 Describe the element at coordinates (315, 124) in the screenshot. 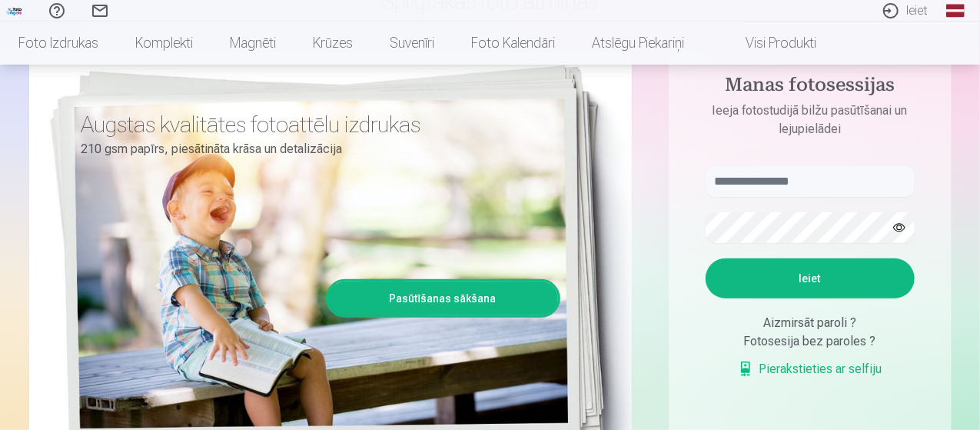

I see `h3: Augstas kvalitātes fotoattēlu izdrukas` at that location.